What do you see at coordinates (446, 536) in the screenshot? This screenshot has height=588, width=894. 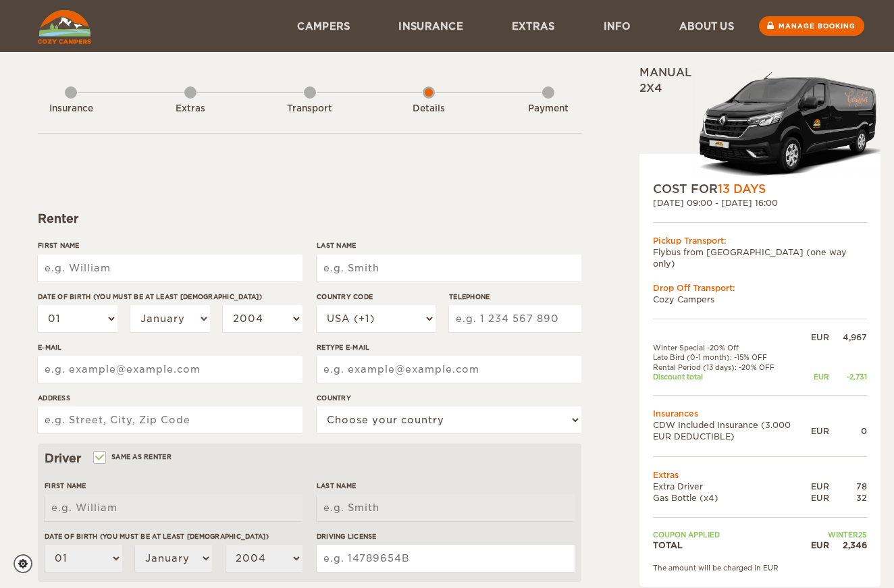 I see `label: Driving License` at bounding box center [446, 536].